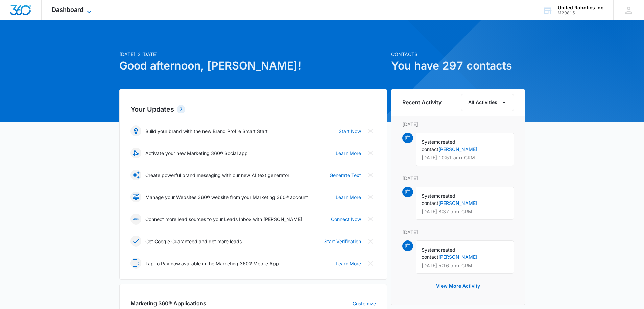 This screenshot has height=309, width=644. I want to click on a: Generate Text, so click(345, 174).